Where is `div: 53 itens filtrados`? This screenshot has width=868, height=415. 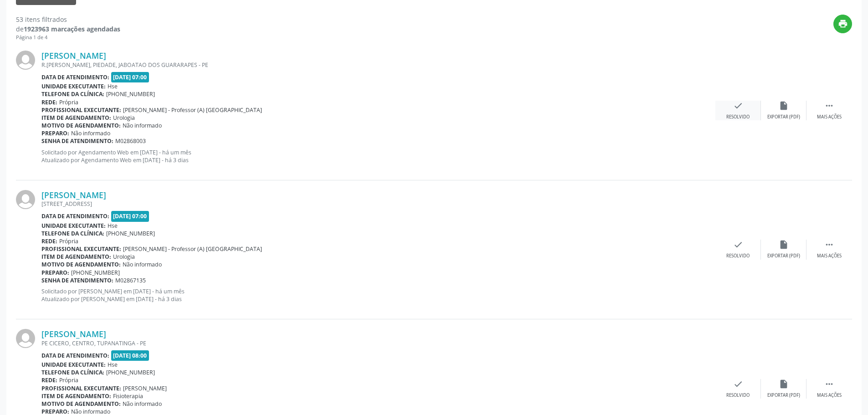 div: 53 itens filtrados is located at coordinates (68, 19).